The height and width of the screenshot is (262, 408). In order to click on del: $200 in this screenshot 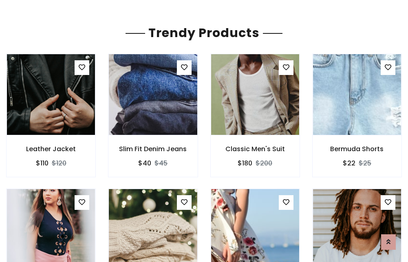, I will do `click(264, 163)`.